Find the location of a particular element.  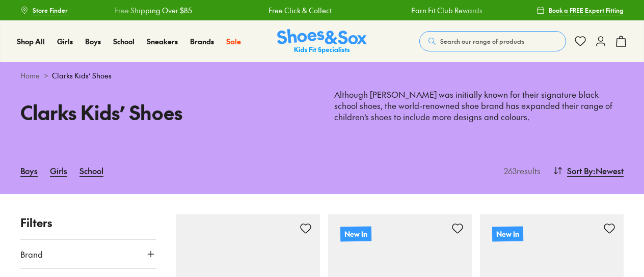

a: Store Finder is located at coordinates (44, 10).